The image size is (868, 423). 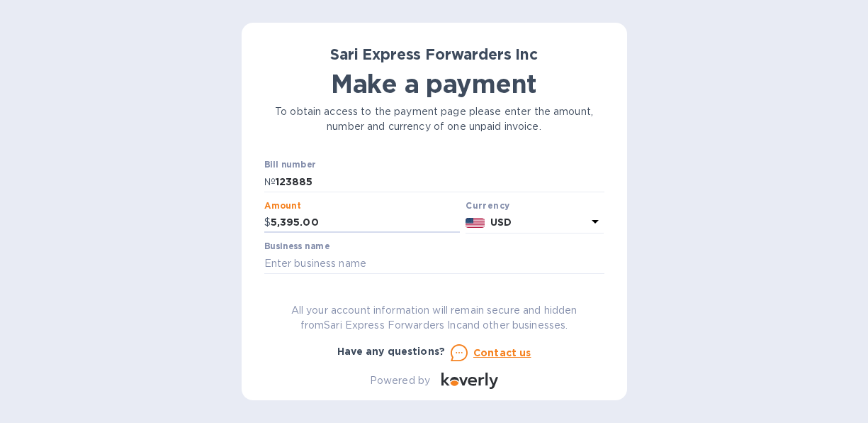 What do you see at coordinates (270, 181) in the screenshot?
I see `p: №` at bounding box center [270, 181].